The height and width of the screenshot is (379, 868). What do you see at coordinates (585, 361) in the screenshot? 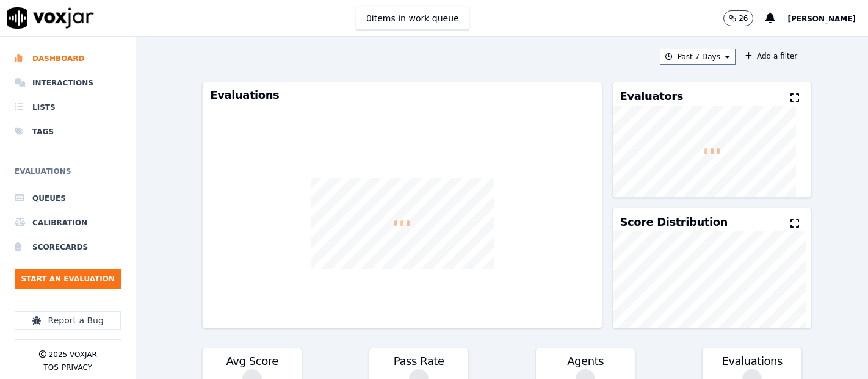
I see `h3: Agents` at bounding box center [585, 361].